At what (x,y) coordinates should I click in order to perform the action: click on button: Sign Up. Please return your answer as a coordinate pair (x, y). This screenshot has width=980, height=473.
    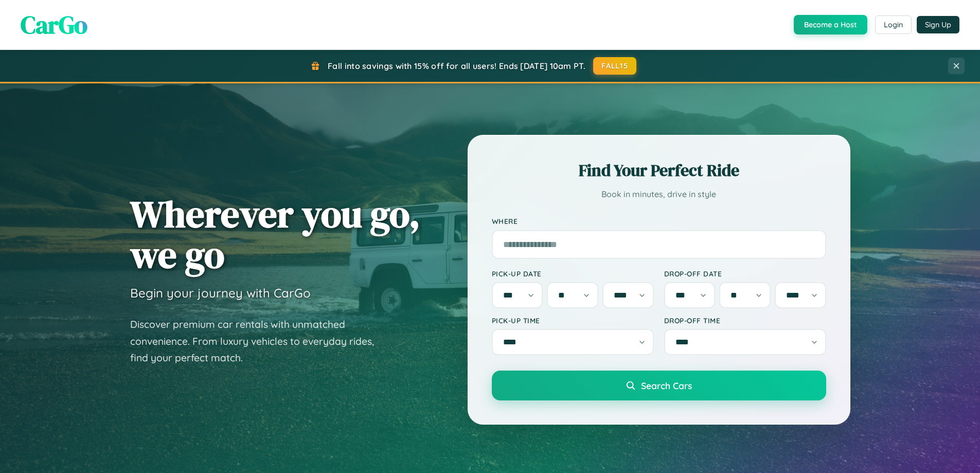
    Looking at the image, I should click on (938, 25).